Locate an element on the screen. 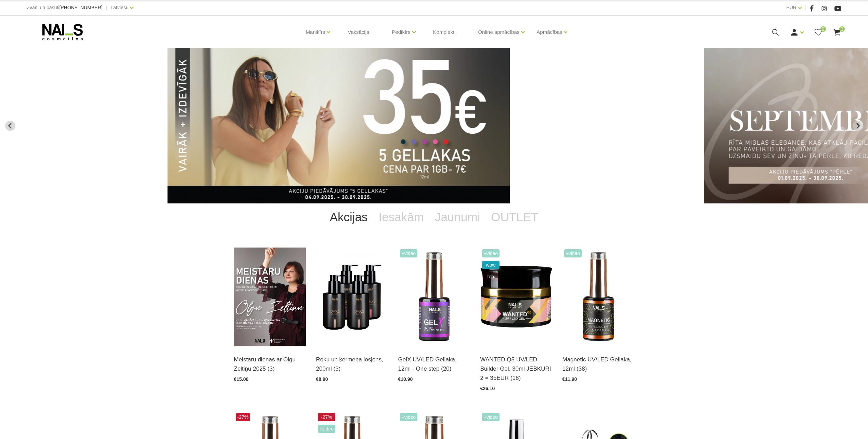  span: wow is located at coordinates (491, 265).